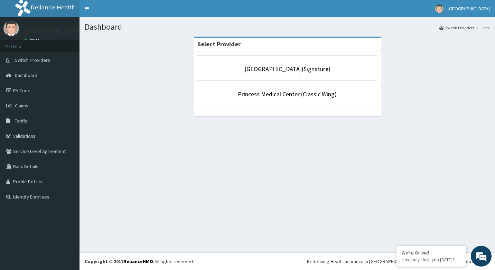  Describe the element at coordinates (32, 60) in the screenshot. I see `span: Switch Providers` at that location.